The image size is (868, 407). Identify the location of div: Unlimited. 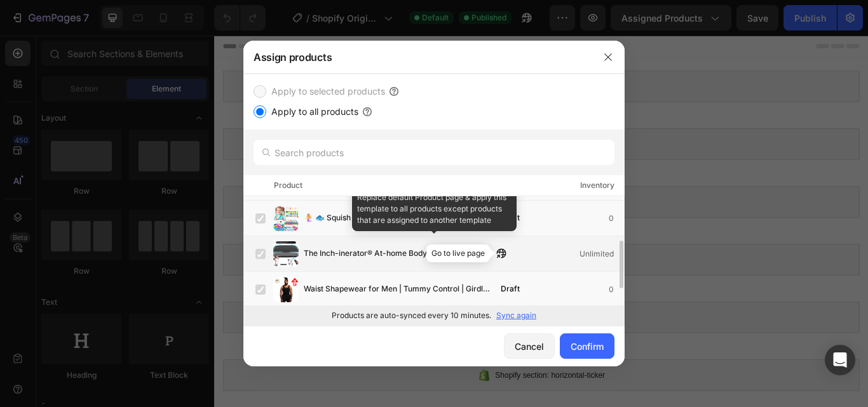
(602, 254).